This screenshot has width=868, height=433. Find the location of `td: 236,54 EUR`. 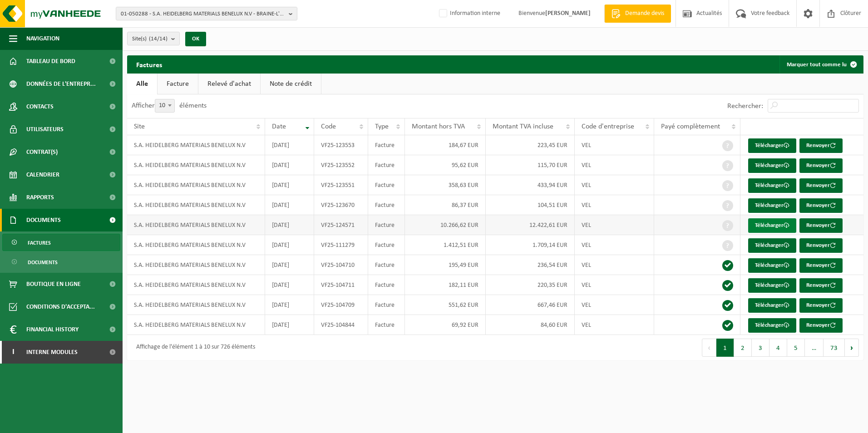

td: 236,54 EUR is located at coordinates (530, 265).